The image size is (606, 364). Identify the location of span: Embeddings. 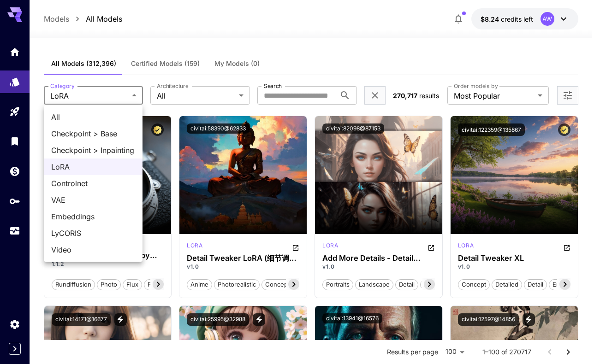
(93, 216).